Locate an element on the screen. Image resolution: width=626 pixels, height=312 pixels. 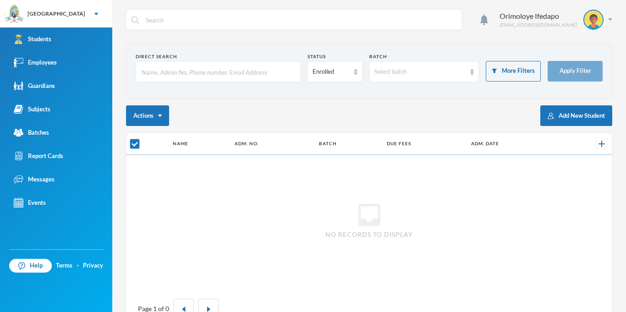
div: Students is located at coordinates (33, 39).